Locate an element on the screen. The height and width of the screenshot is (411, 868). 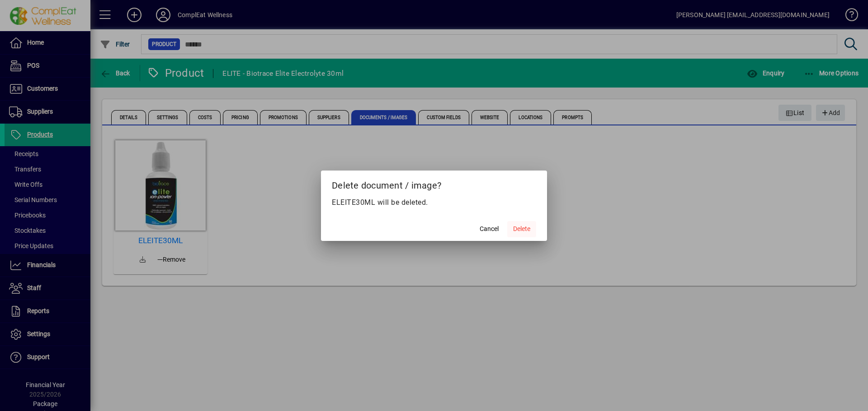
span: Delete is located at coordinates (522, 229).